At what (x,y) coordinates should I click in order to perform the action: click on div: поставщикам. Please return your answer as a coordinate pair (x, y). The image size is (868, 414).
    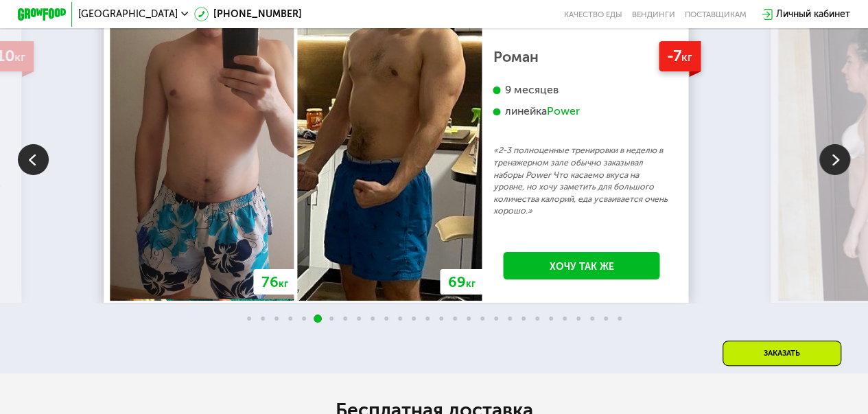
    Looking at the image, I should click on (716, 14).